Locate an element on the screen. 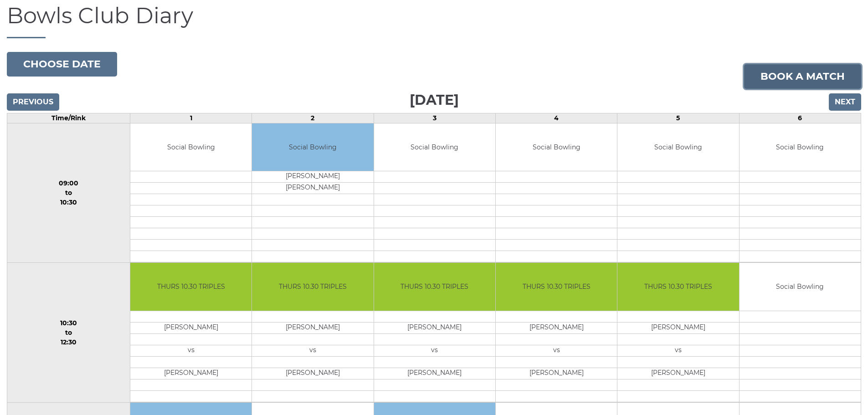 This screenshot has height=415, width=868. td: 1 is located at coordinates (190, 118).